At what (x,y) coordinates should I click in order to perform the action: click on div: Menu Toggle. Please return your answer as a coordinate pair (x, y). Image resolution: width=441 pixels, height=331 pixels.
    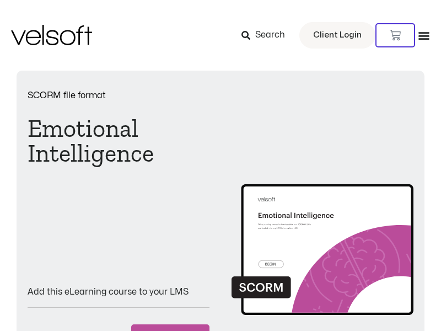
    Looking at the image, I should click on (424, 35).